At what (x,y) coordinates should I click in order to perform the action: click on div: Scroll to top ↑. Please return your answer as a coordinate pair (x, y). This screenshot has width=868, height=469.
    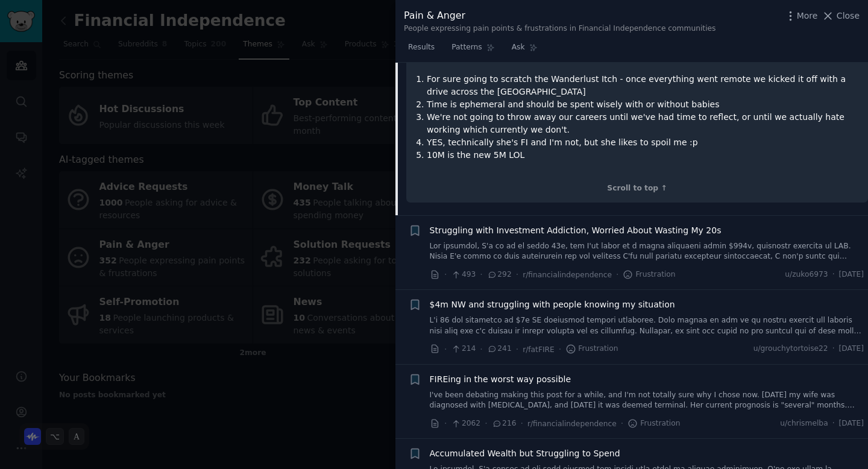
    Looking at the image, I should click on (637, 189).